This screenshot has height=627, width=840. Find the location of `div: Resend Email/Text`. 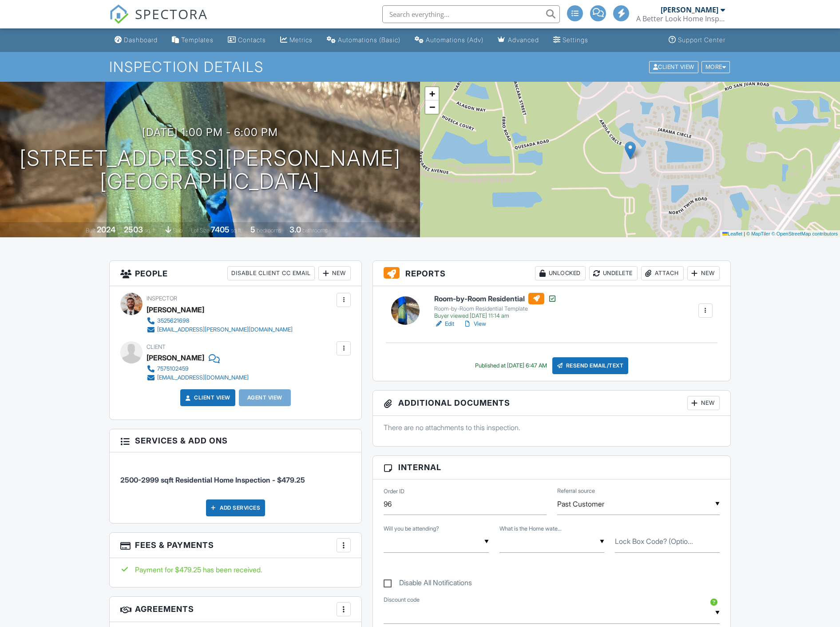

div: Resend Email/Text is located at coordinates (591, 365).